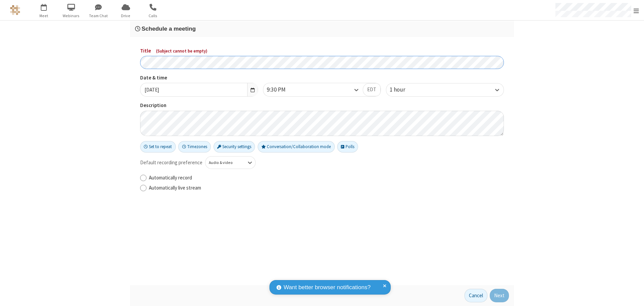 This screenshot has height=306, width=644. Describe the element at coordinates (71, 16) in the screenshot. I see `span: Webinars` at that location.